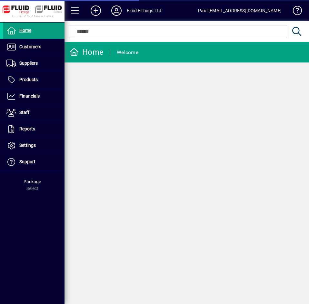 Image resolution: width=309 pixels, height=304 pixels. I want to click on span: Settings, so click(27, 145).